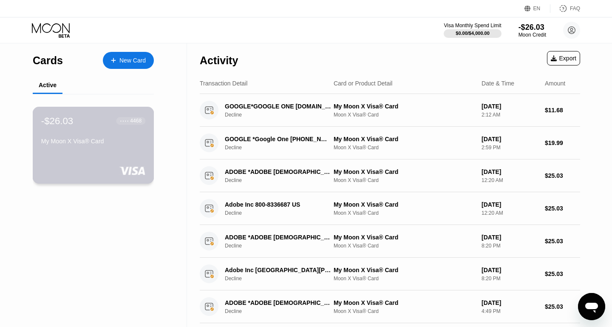  Describe the element at coordinates (509, 311) in the screenshot. I see `div: 4:49 PM` at that location.